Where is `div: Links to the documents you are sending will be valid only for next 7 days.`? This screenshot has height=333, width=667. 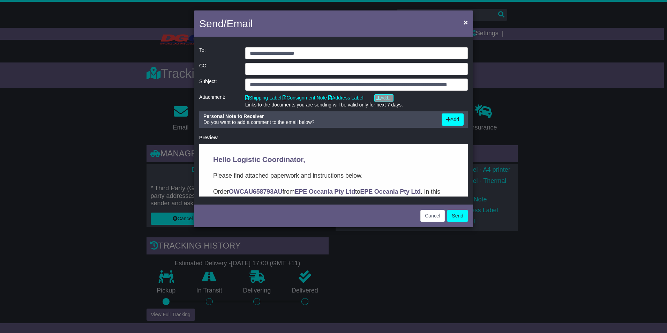 div: Links to the documents you are sending will be valid only for next 7 days. is located at coordinates (357, 105).